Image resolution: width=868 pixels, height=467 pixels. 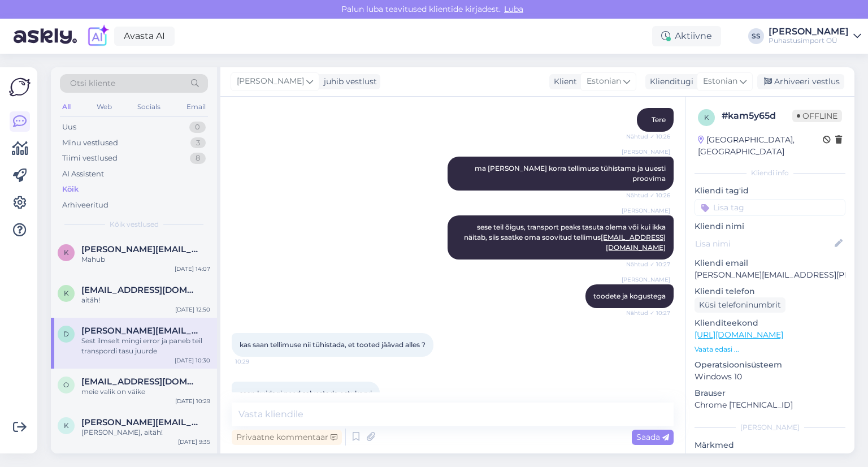 What do you see at coordinates (652, 437) in the screenshot?
I see `span: Saada` at bounding box center [652, 437].